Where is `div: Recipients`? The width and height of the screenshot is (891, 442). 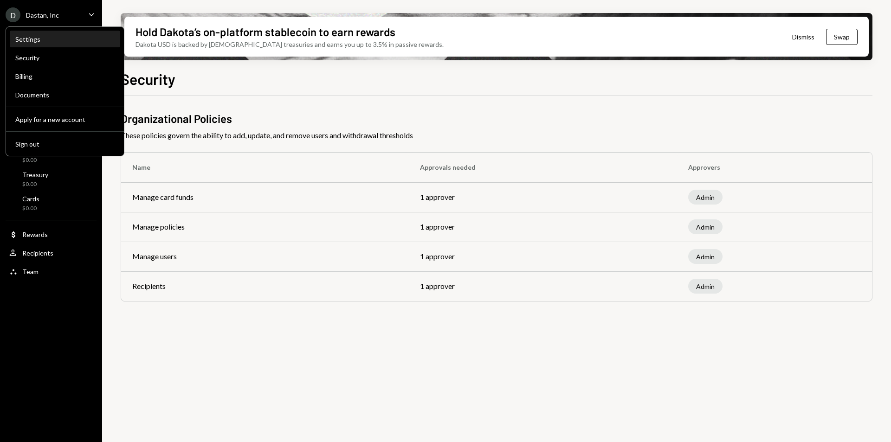
div: Recipients is located at coordinates (38, 253).